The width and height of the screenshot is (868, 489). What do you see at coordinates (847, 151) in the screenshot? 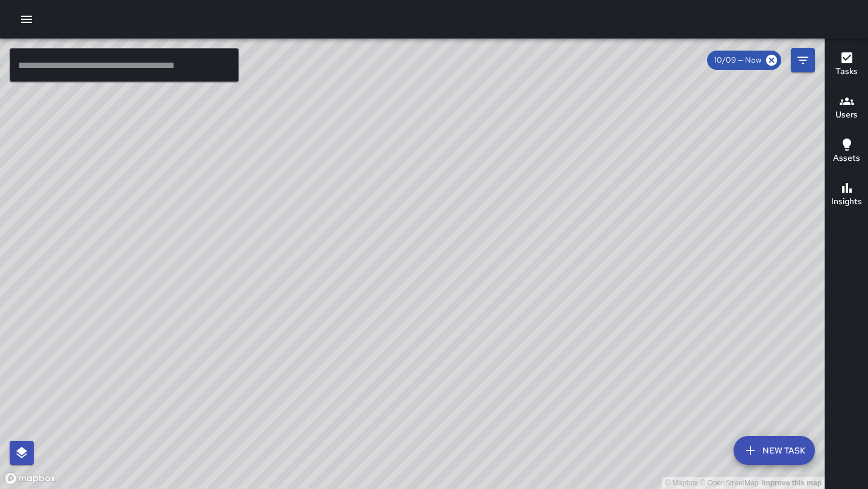
I see `button: Assets` at bounding box center [847, 151].